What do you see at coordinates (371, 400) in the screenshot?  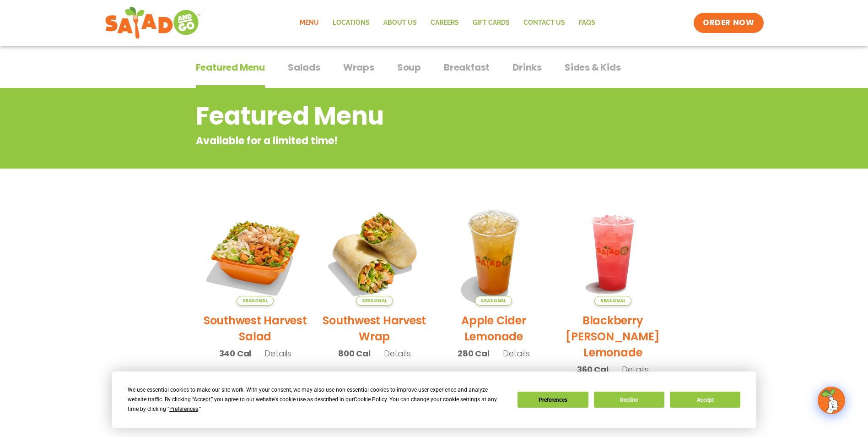 I see `span: Cookie Policy` at bounding box center [371, 400].